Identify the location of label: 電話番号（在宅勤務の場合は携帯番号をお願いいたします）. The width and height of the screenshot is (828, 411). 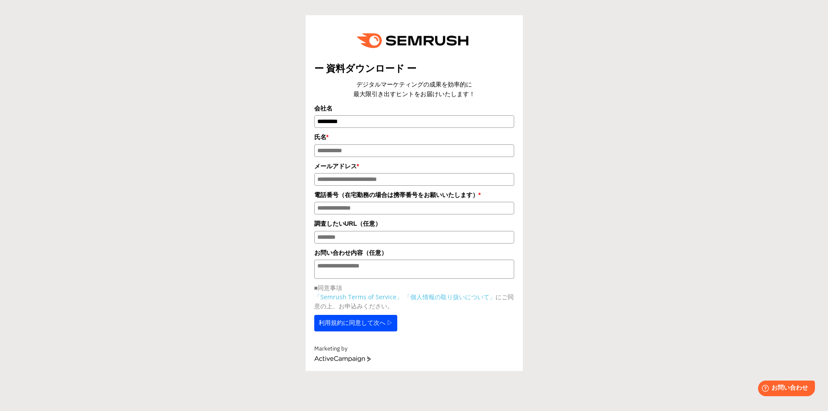
(414, 195).